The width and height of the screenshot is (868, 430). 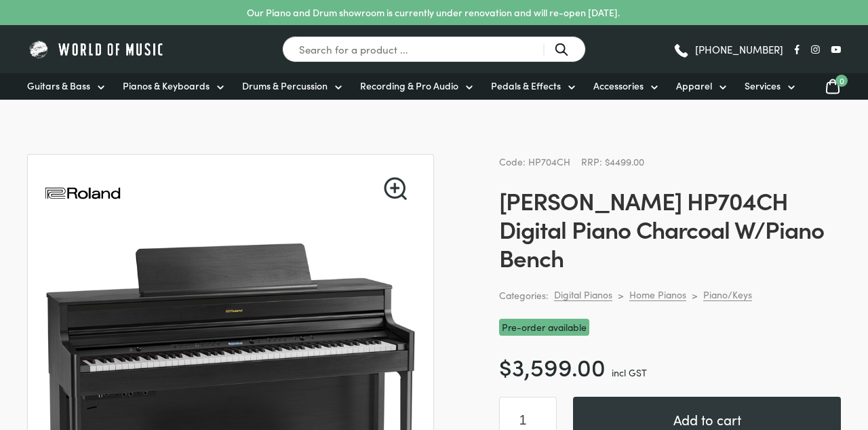 What do you see at coordinates (583, 294) in the screenshot?
I see `a: Digital Pianos` at bounding box center [583, 294].